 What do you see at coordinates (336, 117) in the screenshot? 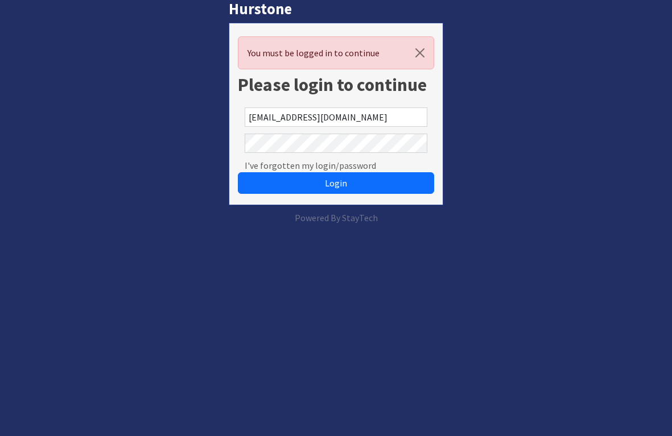
I see `input: Email` at bounding box center [336, 117].